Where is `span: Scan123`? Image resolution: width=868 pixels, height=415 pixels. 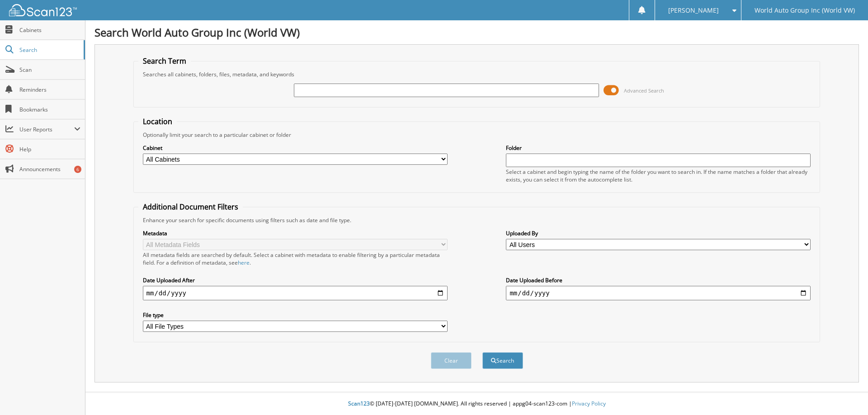 span: Scan123 is located at coordinates (359, 403).